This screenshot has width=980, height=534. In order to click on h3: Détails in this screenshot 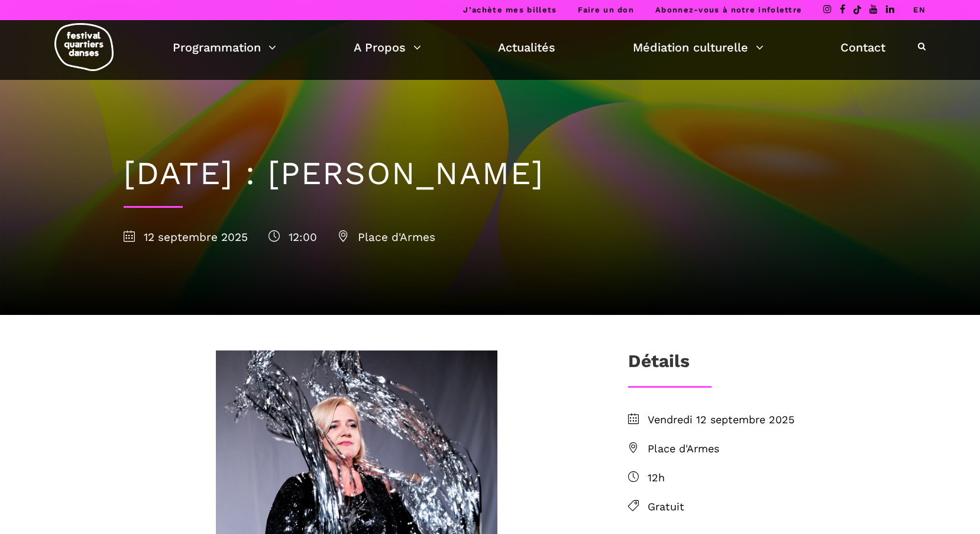, I will do `click(658, 365)`.